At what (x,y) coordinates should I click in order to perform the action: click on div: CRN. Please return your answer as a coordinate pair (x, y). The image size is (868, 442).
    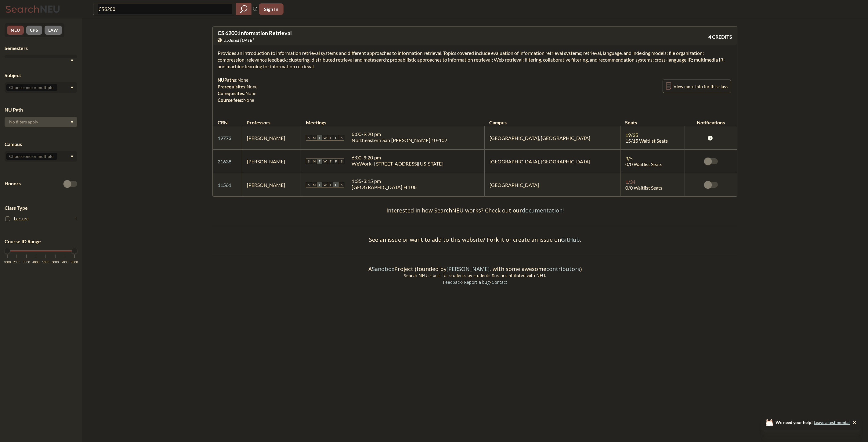
    Looking at the image, I should click on (222, 123).